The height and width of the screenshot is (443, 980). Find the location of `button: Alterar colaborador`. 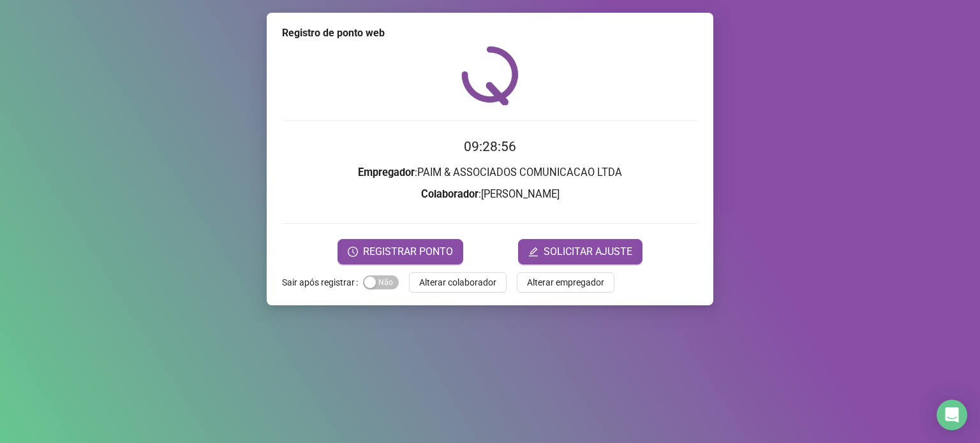

button: Alterar colaborador is located at coordinates (458, 282).